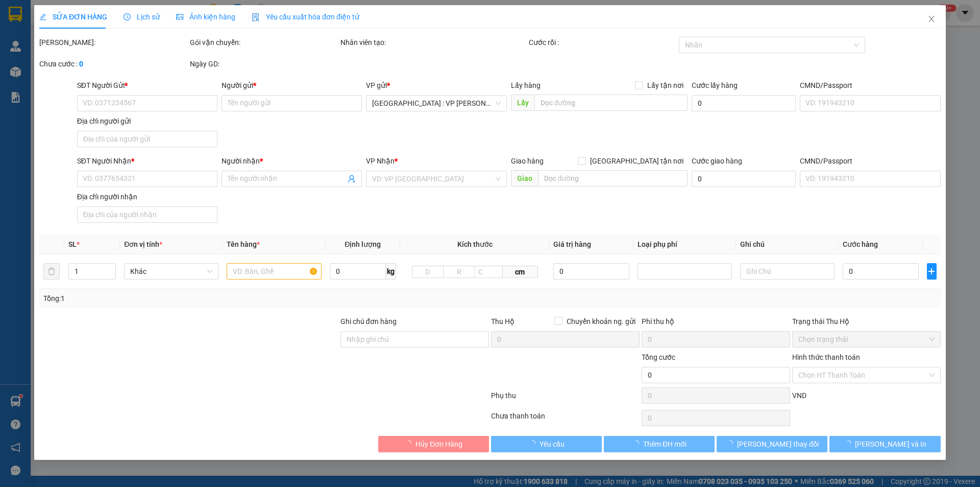 The image size is (980, 487). Describe the element at coordinates (521, 272) in the screenshot. I see `span: cm` at that location.